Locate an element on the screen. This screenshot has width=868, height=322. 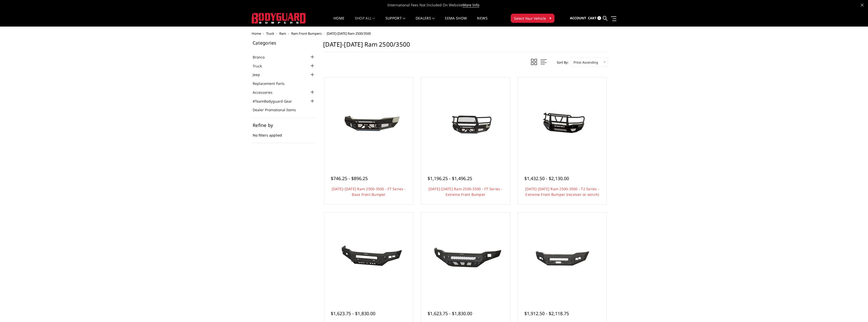
img: BODYGUARD BUMPERS is located at coordinates (279, 19).